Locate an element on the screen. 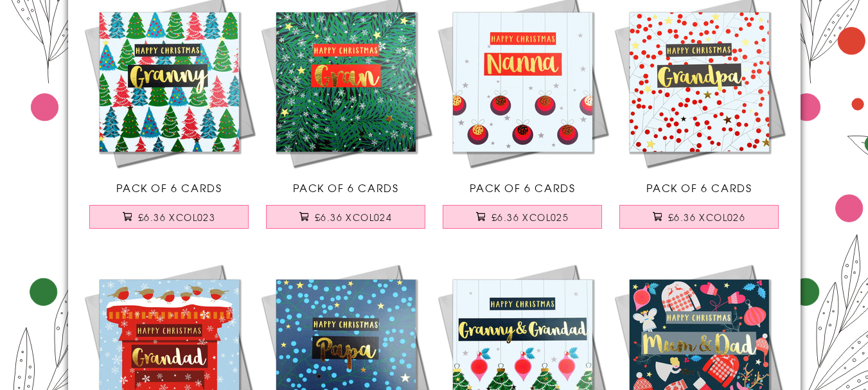  span: £6.36 XCOL025 is located at coordinates (530, 217).